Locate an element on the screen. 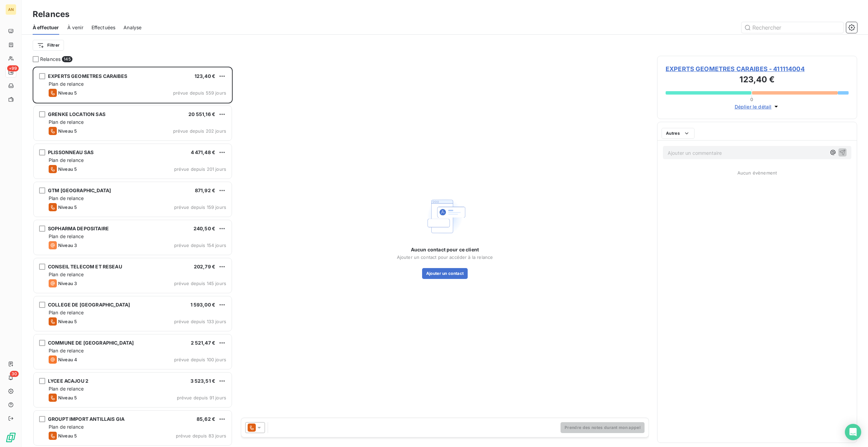 This screenshot has height=447, width=868. img: Logo LeanPay is located at coordinates (11, 437).